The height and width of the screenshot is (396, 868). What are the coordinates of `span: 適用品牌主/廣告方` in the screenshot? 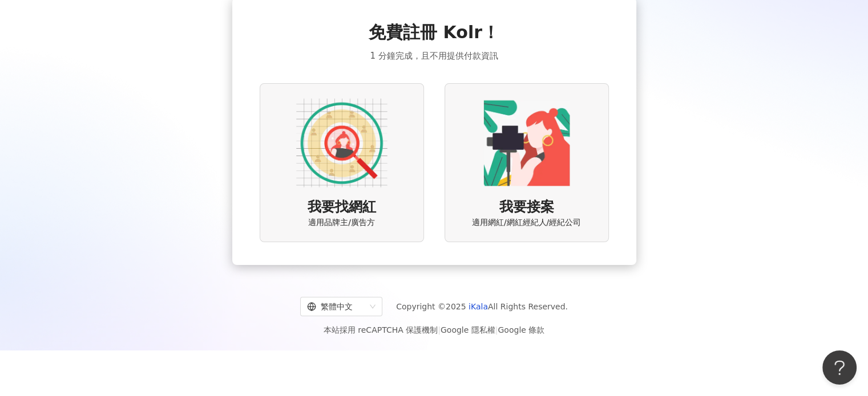 It's located at (342, 223).